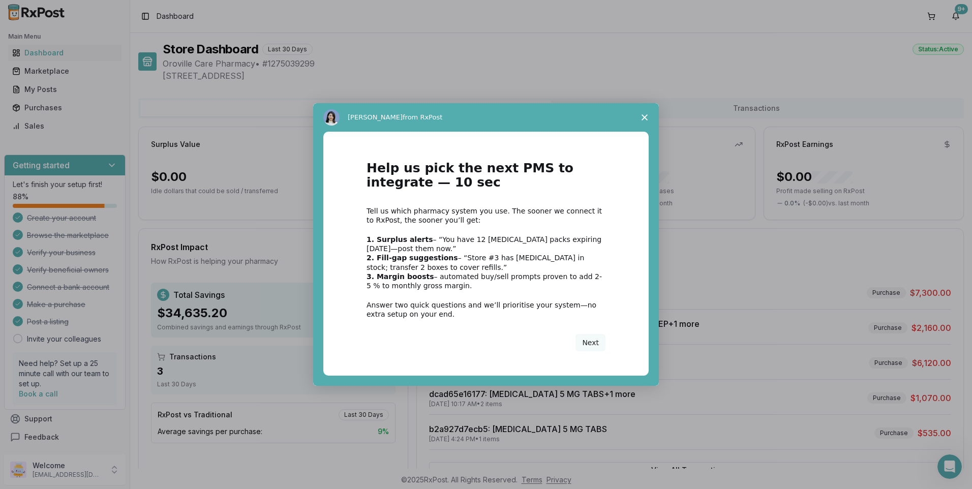  What do you see at coordinates (400, 239) in the screenshot?
I see `b: 1. Surplus alerts` at bounding box center [400, 239].